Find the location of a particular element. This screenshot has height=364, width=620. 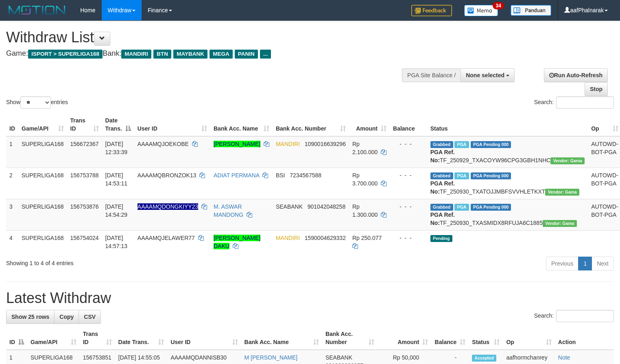

span: MAYBANK is located at coordinates (190, 54).